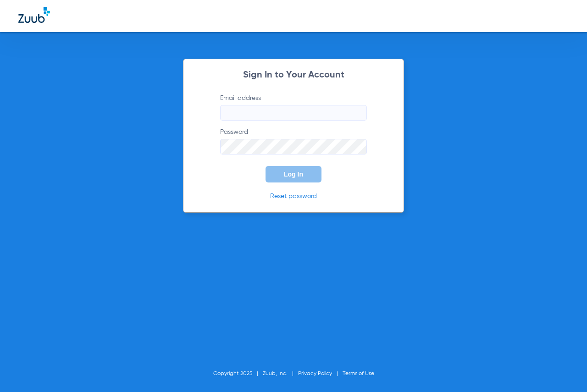  What do you see at coordinates (294, 147) in the screenshot?
I see `input: Password` at bounding box center [294, 147].